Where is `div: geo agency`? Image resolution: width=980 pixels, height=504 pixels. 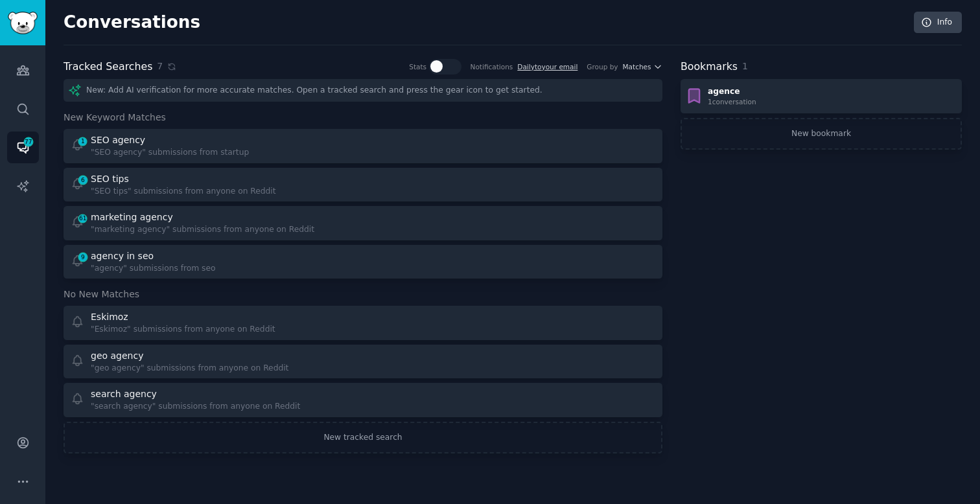 div: geo agency is located at coordinates (117, 356).